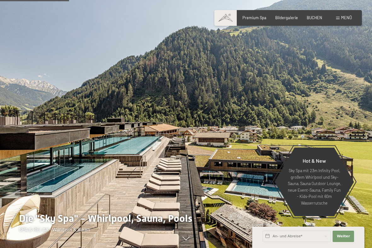  I want to click on a: Premium Spa, so click(254, 18).